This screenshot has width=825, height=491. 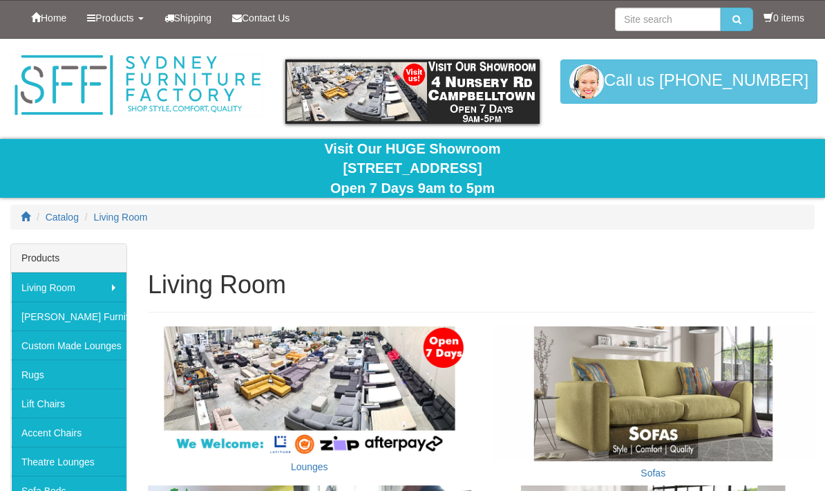 I want to click on img: Sofas, so click(x=654, y=393).